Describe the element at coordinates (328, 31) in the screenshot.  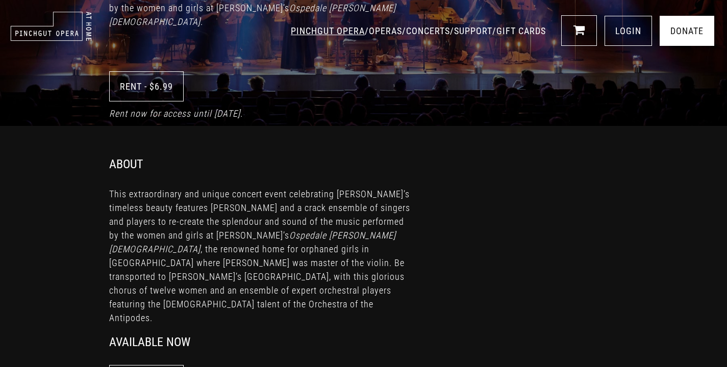
I see `a: PINCHGUT OPERA` at that location.